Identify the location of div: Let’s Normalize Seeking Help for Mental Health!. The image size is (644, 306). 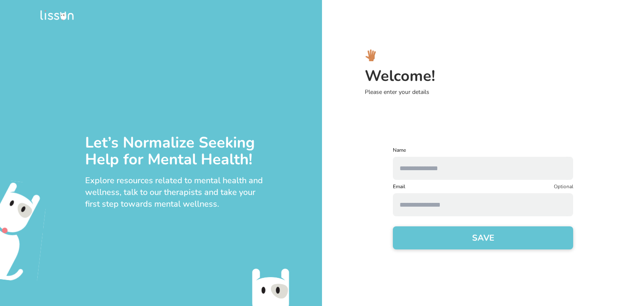
(175, 151).